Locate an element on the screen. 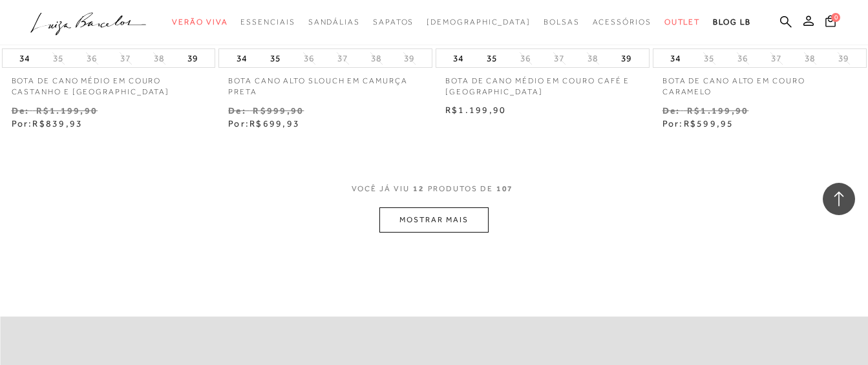 The height and width of the screenshot is (365, 868). a: BOTA CANO ALTO SLOUCH EM CAMURÇA PRETA is located at coordinates (325, 83).